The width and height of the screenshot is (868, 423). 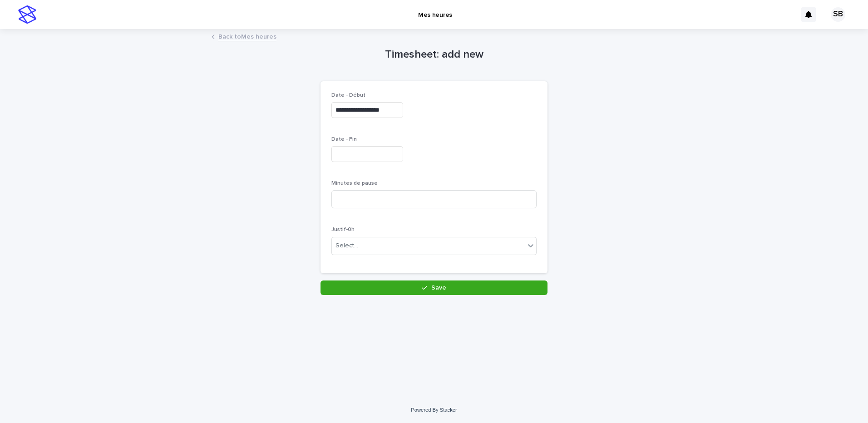 What do you see at coordinates (343, 229) in the screenshot?
I see `span: Justif-0h` at bounding box center [343, 229].